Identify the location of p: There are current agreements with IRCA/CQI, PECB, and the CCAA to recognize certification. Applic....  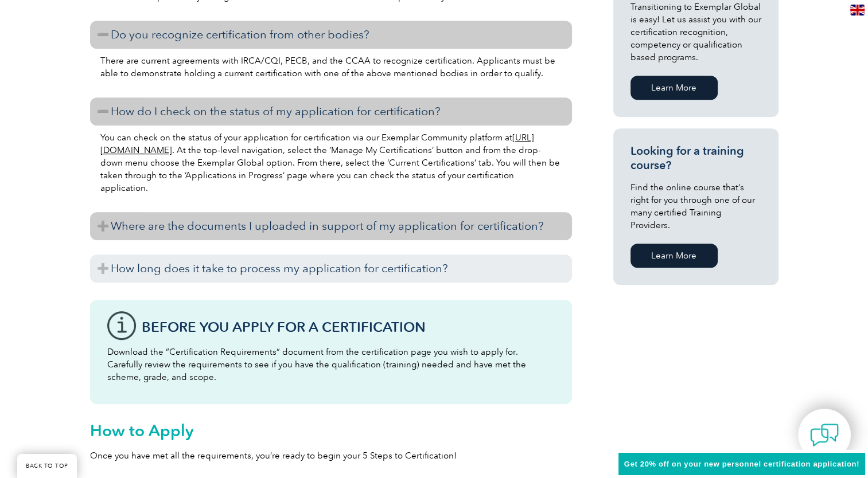
(331, 67).